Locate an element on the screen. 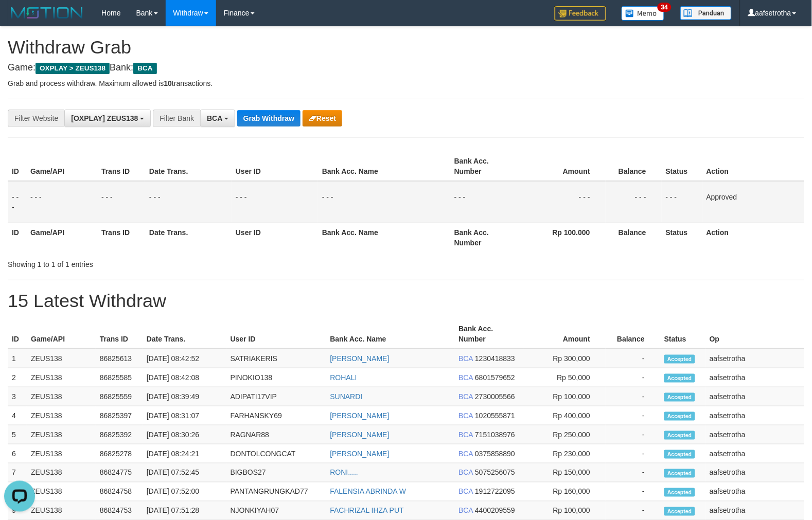 The width and height of the screenshot is (812, 520). h4: Game: Bank: is located at coordinates (406, 68).